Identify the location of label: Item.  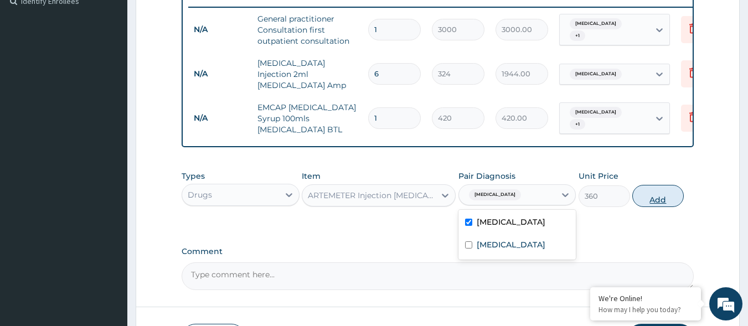
(311, 176).